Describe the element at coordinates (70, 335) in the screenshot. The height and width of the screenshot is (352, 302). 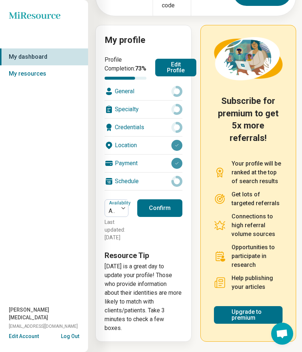
I see `button: Log Out` at that location.